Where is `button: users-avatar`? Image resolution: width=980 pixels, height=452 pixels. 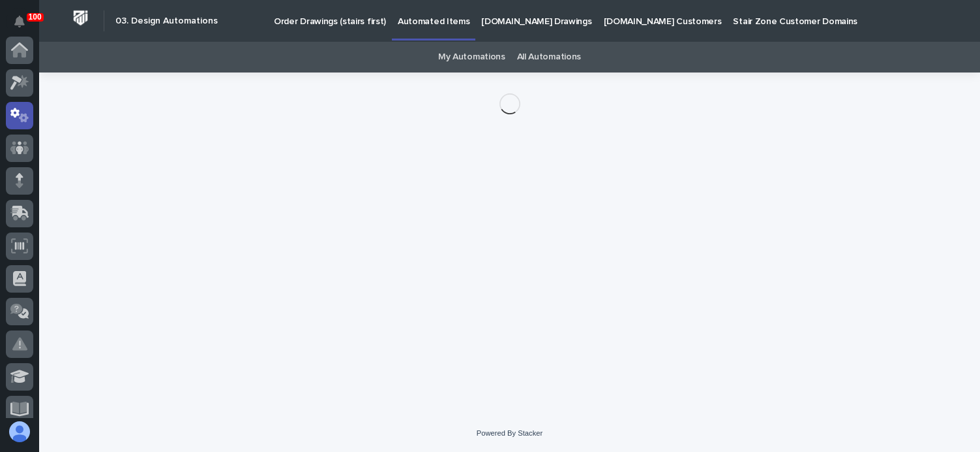 button: users-avatar is located at coordinates (20, 431).